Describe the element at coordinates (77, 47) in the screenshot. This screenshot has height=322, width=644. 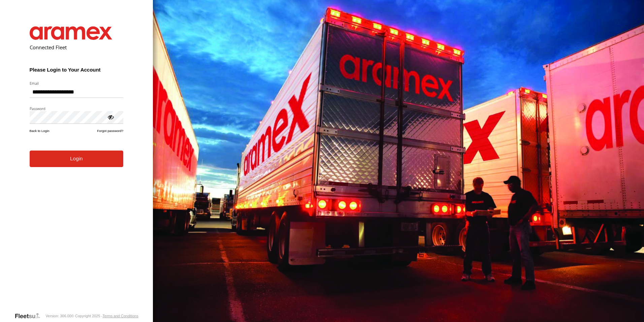
I see `h2: Connected Fleet` at that location.